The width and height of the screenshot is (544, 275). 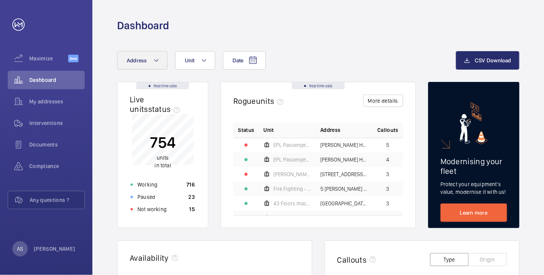 What do you see at coordinates (49, 59) in the screenshot?
I see `span: Maximize` at bounding box center [49, 59].